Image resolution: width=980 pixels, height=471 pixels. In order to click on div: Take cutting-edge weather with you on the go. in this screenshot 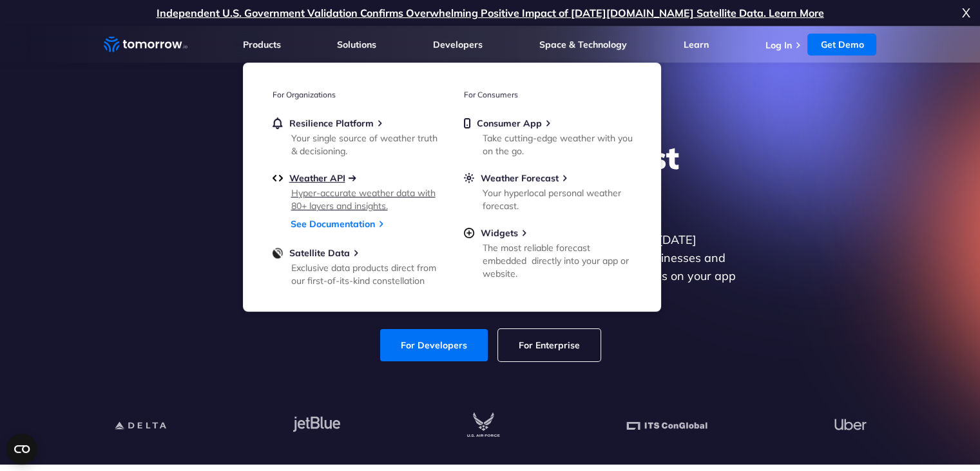, I will do `click(557, 145)`.